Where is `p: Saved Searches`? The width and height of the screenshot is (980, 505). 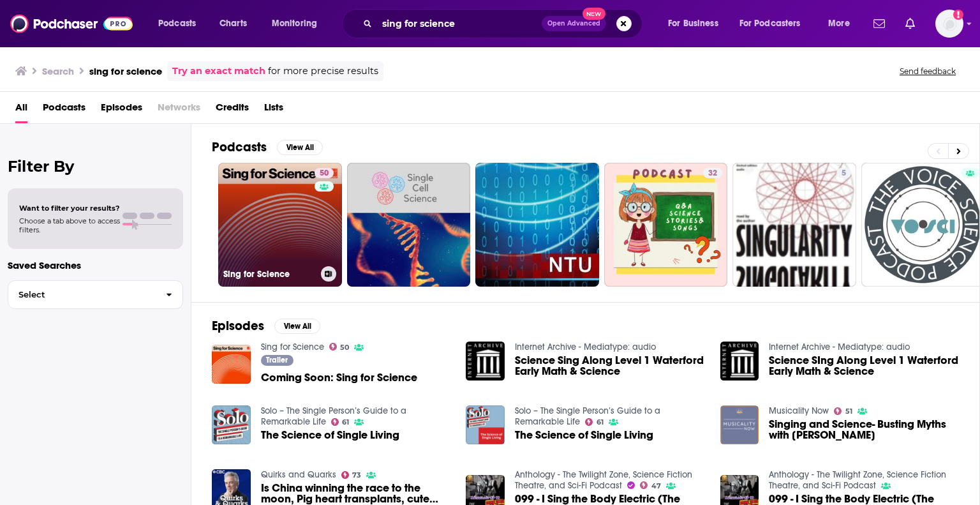
p: Saved Searches is located at coordinates (95, 265).